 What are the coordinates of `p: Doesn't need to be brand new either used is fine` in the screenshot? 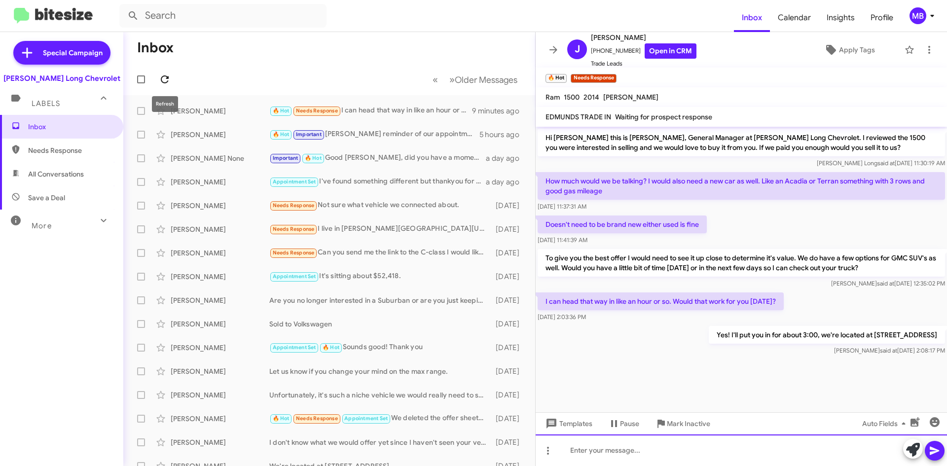 It's located at (622, 224).